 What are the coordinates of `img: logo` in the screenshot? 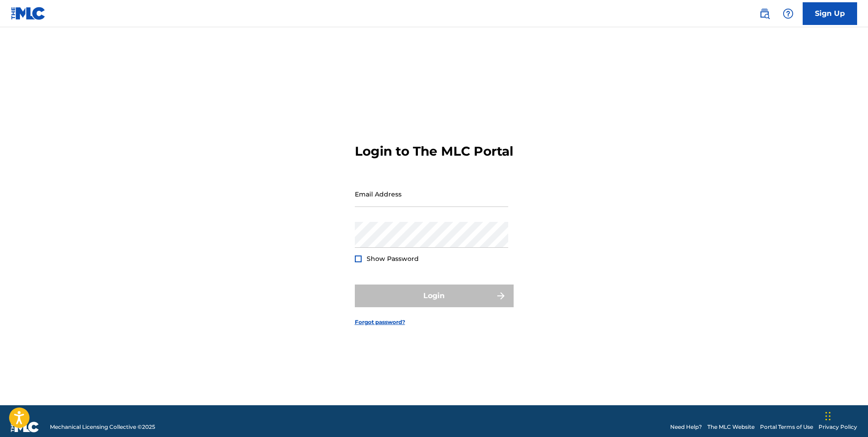 It's located at (25, 427).